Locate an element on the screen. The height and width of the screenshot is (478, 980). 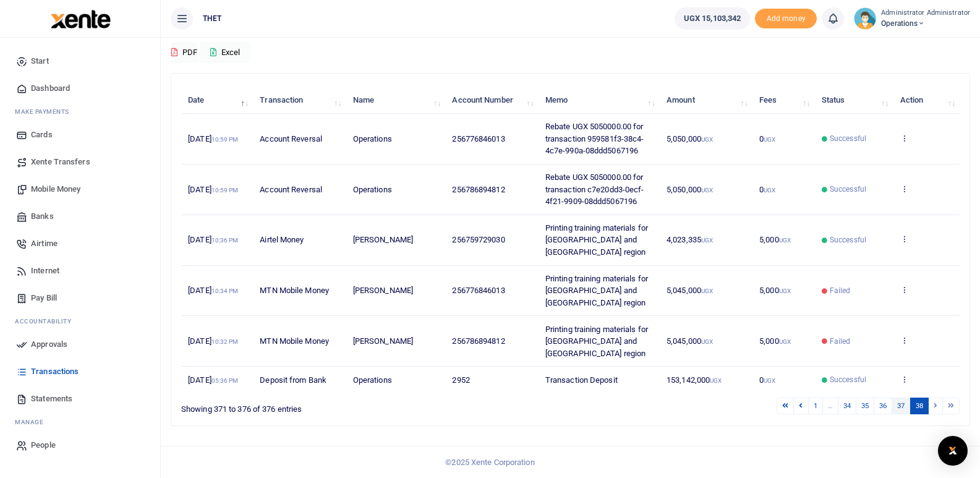
span: THET is located at coordinates (212, 18).